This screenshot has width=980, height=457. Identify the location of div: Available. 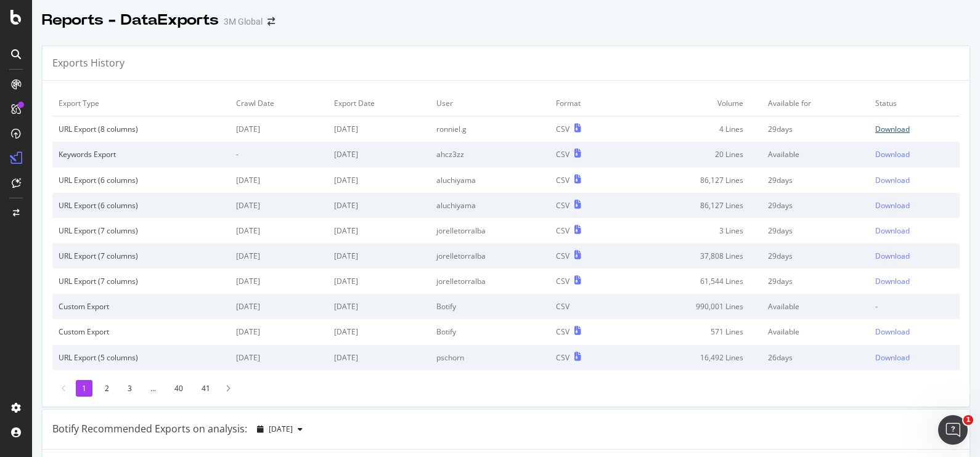
(816, 154).